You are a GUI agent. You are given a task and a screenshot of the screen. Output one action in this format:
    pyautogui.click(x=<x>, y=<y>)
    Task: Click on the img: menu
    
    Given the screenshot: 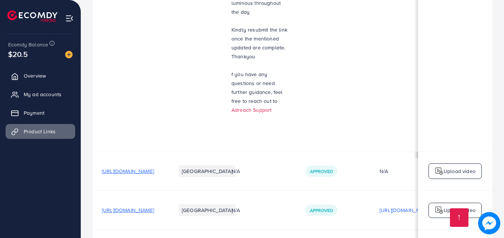 What is the action you would take?
    pyautogui.click(x=69, y=18)
    